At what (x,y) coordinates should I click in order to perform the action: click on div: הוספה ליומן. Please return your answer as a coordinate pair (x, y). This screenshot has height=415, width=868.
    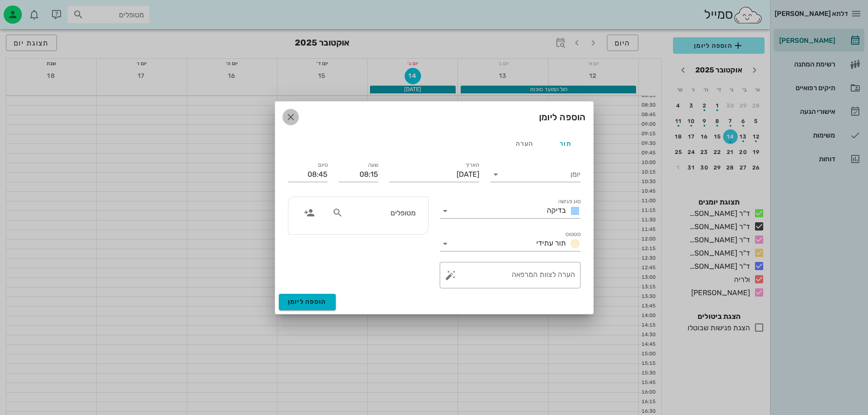
    Looking at the image, I should click on (562, 117).